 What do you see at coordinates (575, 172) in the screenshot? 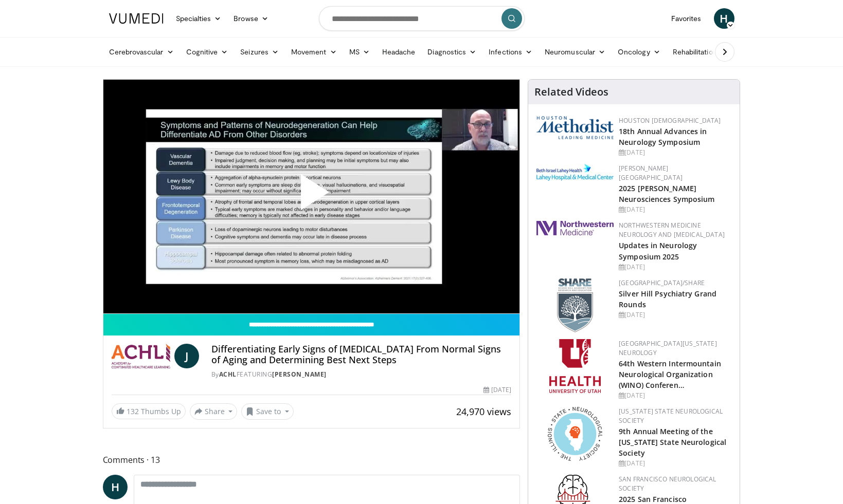
I see `img: e7977282-282c-4444-820d-7cc2733560fd.jpg.150x105_q85_autocrop_double_scale_upscale_version-0.2.jpg` at bounding box center [575, 172].